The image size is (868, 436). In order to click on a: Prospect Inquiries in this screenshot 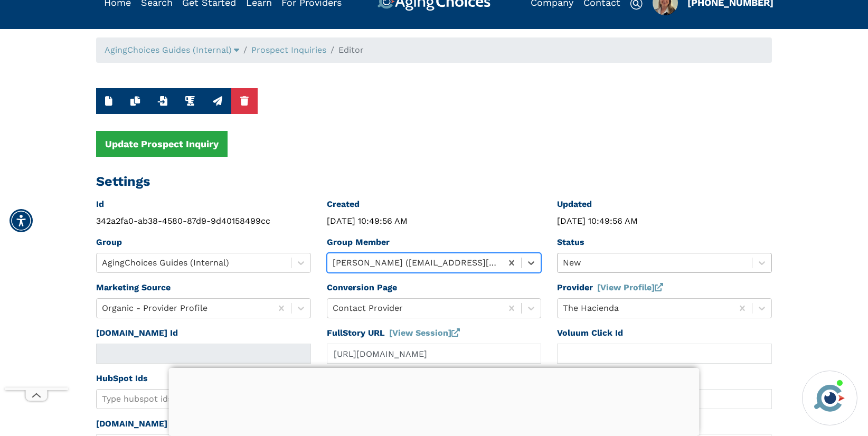, I will do `click(289, 49)`.